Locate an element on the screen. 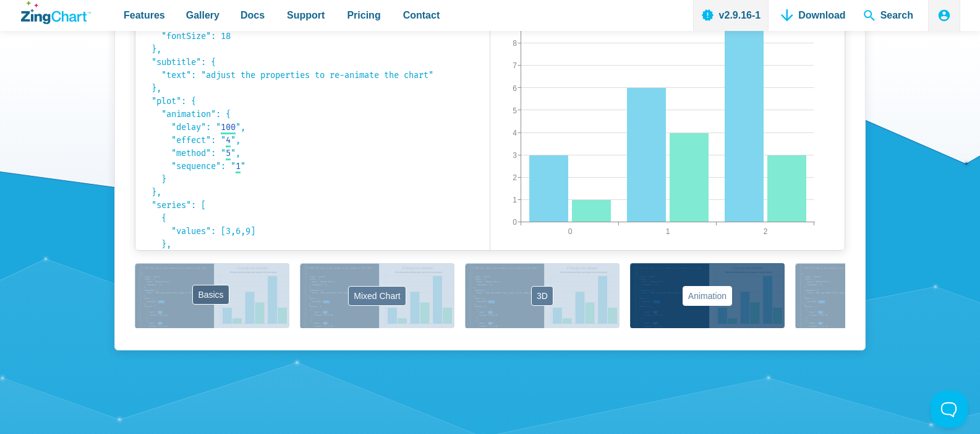 Image resolution: width=980 pixels, height=434 pixels. span: Docs is located at coordinates (252, 15).